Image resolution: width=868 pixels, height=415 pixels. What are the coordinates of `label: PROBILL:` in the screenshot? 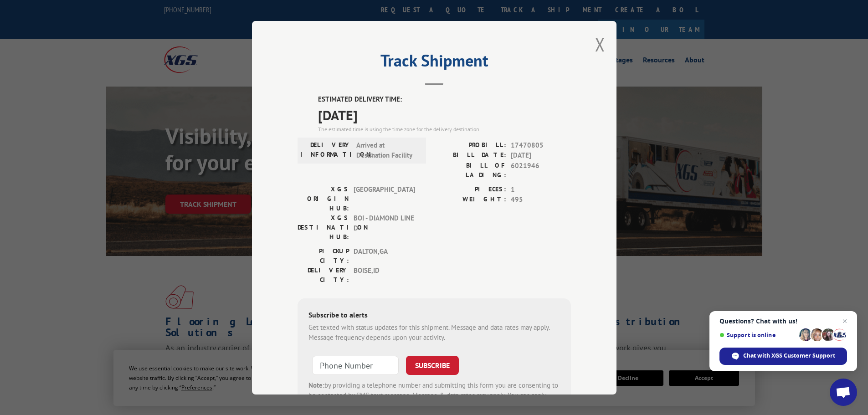 It's located at (470, 145).